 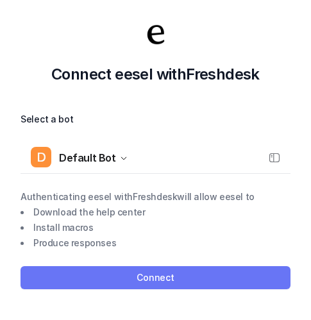 What do you see at coordinates (155, 278) in the screenshot?
I see `button: Connect` at bounding box center [155, 278].